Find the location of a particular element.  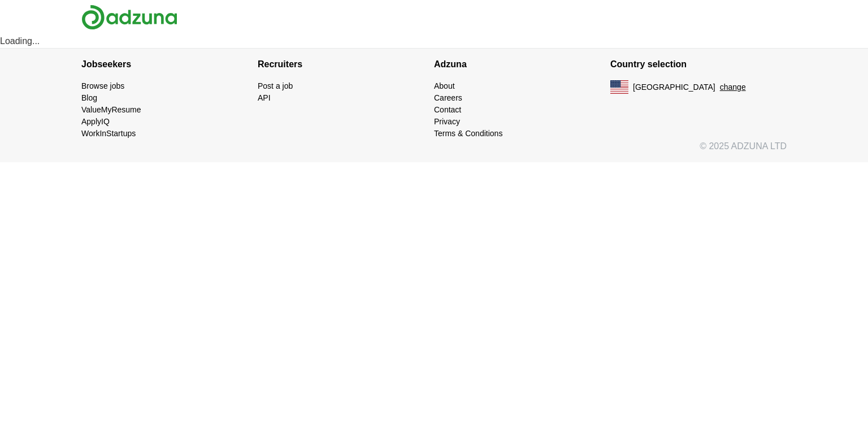

img: Adzuna logo is located at coordinates (130, 17).